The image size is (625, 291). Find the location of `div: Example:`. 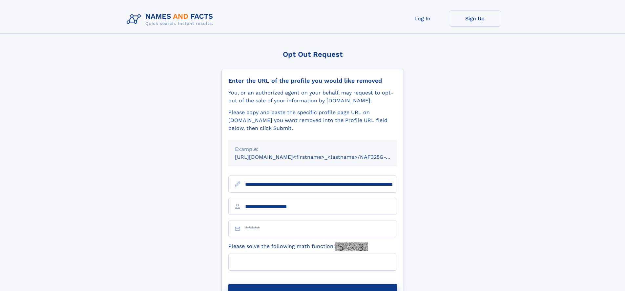

div: Example: is located at coordinates (313, 149).